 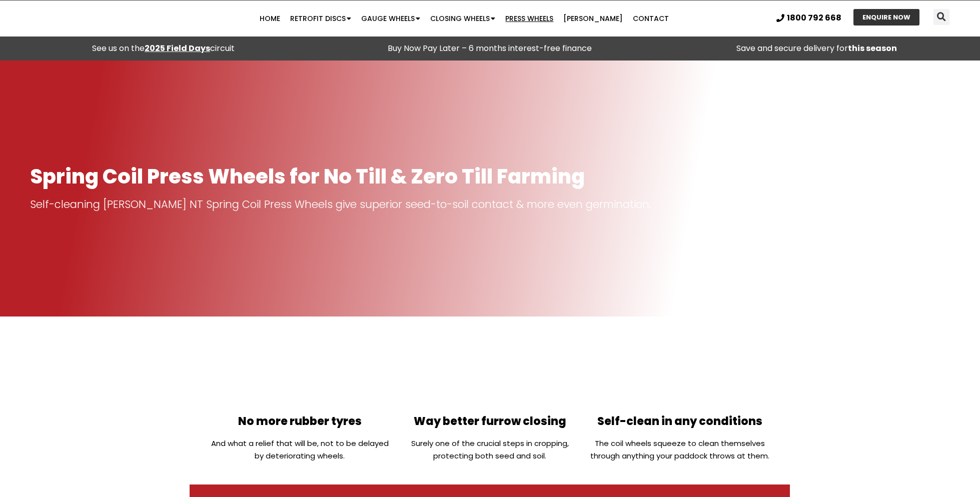 I want to click on a: 2025 Field Days, so click(x=177, y=48).